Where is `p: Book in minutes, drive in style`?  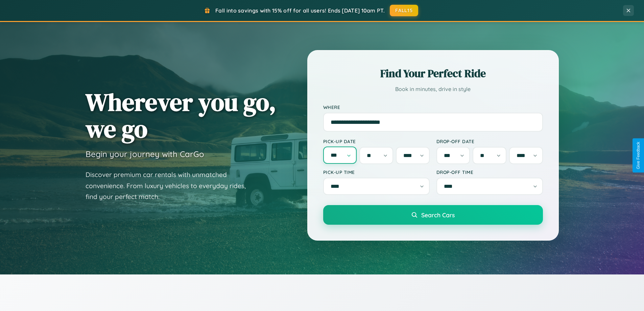 p: Book in minutes, drive in style is located at coordinates (433, 89).